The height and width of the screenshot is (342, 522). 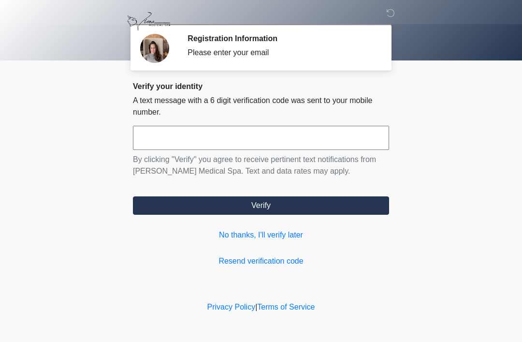 What do you see at coordinates (261, 86) in the screenshot?
I see `h2: Verify your identity` at bounding box center [261, 86].